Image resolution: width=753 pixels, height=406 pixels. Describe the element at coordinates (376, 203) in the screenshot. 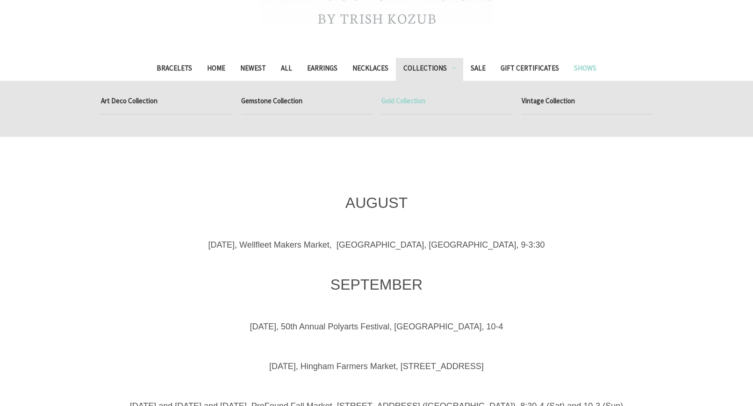

I see `span: AUGUST` at that location.